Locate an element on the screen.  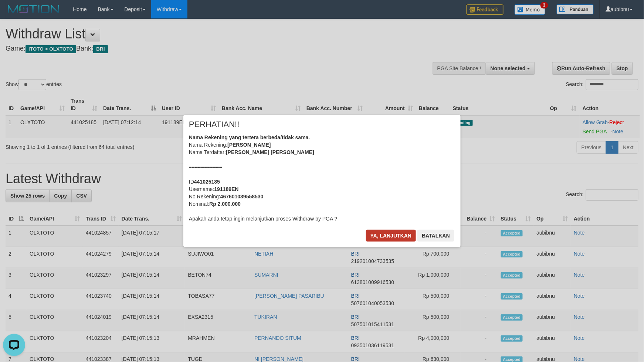
span: PERHATIAN!! is located at coordinates (214, 124).